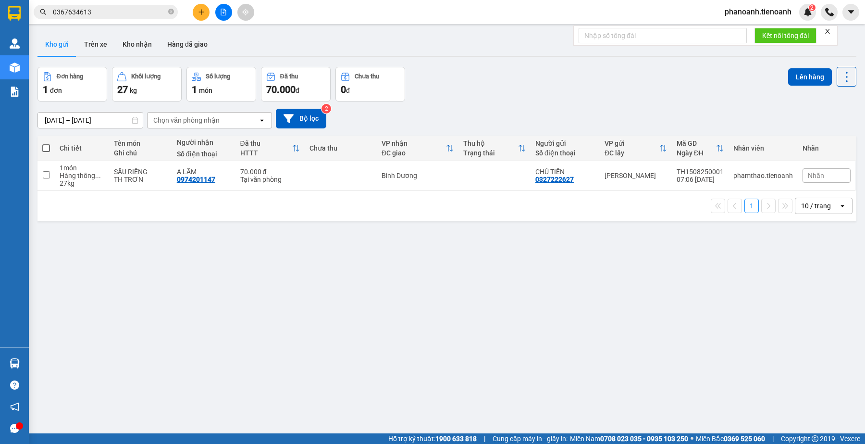 This screenshot has width=865, height=444. Describe the element at coordinates (632, 143) in the screenshot. I see `div: VP gửi` at that location.